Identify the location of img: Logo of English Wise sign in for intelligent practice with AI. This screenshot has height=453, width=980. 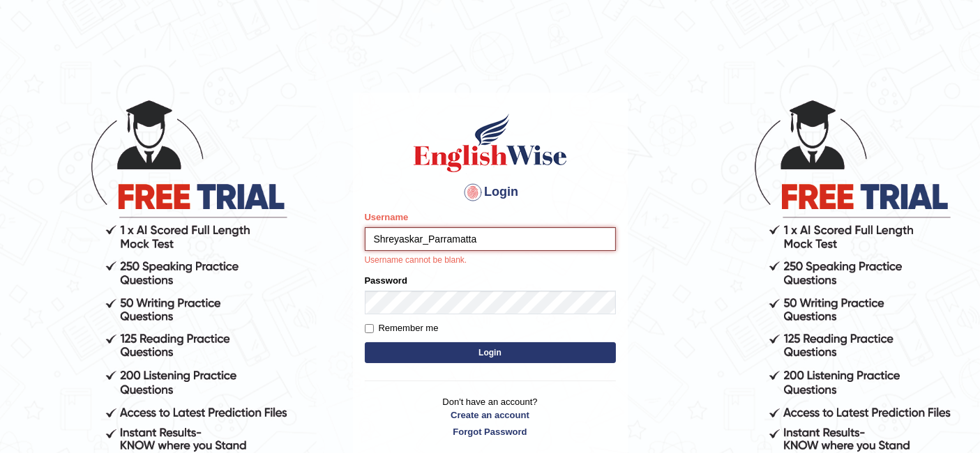
(490, 143).